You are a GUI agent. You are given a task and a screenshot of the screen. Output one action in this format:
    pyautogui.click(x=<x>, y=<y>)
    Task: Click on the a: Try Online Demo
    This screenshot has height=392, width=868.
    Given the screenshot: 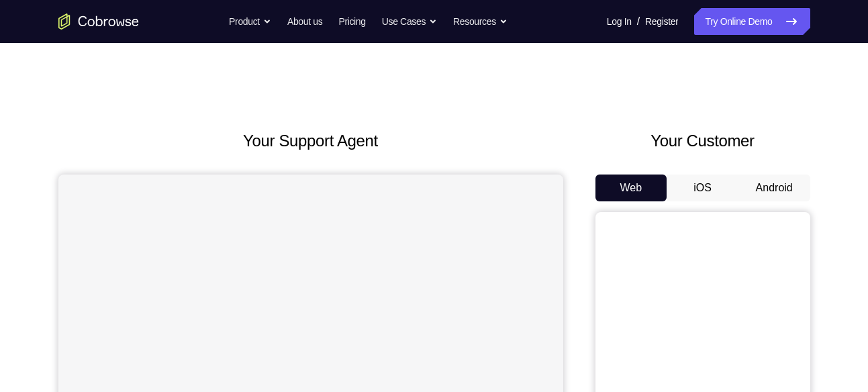 What is the action you would take?
    pyautogui.click(x=752, y=21)
    